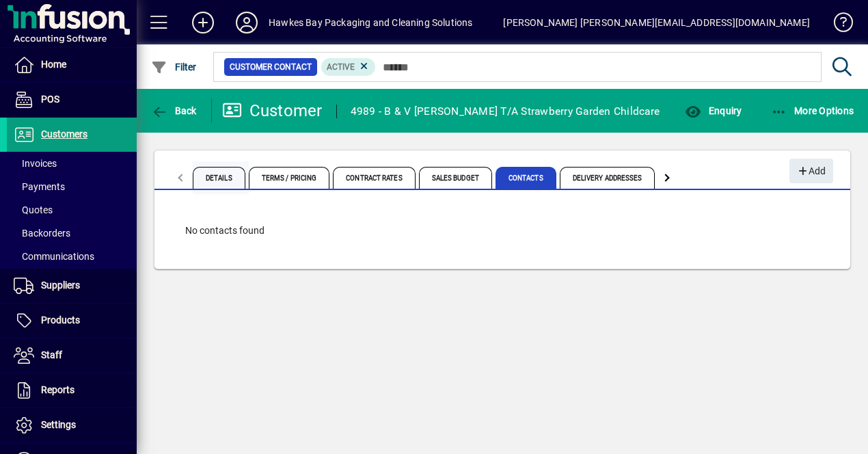 This screenshot has height=454, width=868. Describe the element at coordinates (348, 67) in the screenshot. I see `mat-chip: Activation Status: Active` at that location.